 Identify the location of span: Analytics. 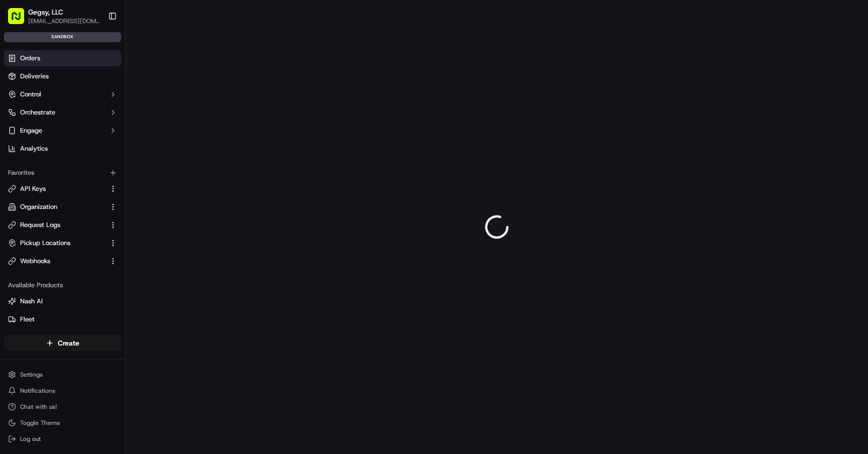
(34, 149).